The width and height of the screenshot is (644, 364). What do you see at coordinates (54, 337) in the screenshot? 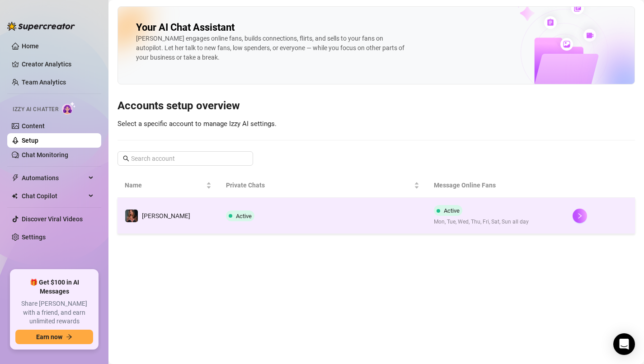
I see `button: Earn nowarrow-right` at bounding box center [54, 337].